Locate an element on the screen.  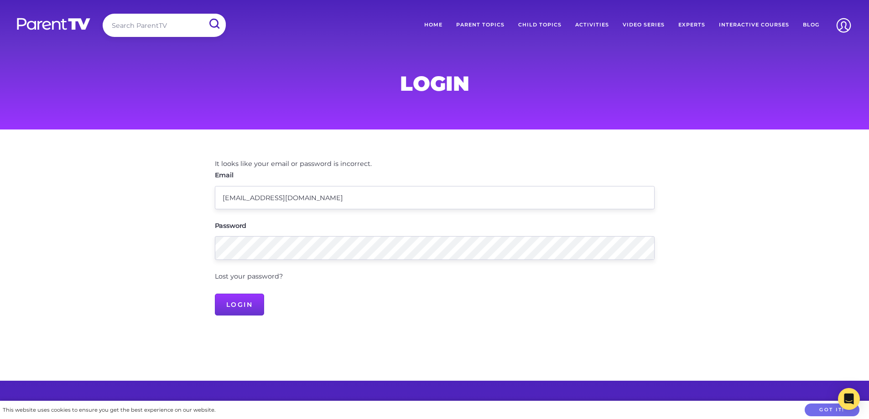
img: parenttv-logo-white.4c85aaf.svg is located at coordinates (53, 24).